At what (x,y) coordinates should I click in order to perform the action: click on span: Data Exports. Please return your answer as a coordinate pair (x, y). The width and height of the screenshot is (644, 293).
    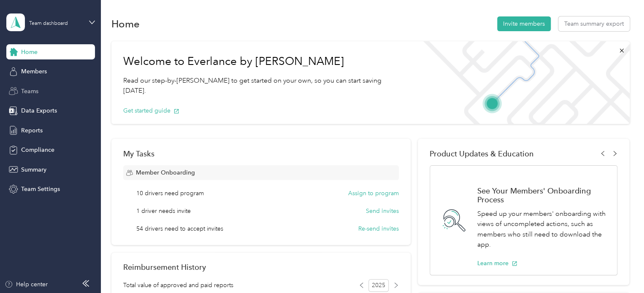
    Looking at the image, I should click on (39, 110).